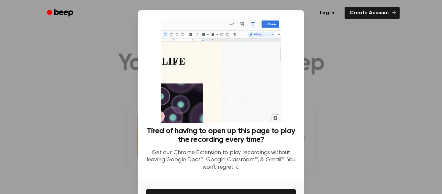 The image size is (442, 194). Describe the element at coordinates (221, 70) in the screenshot. I see `img: Beep extension in action` at that location.